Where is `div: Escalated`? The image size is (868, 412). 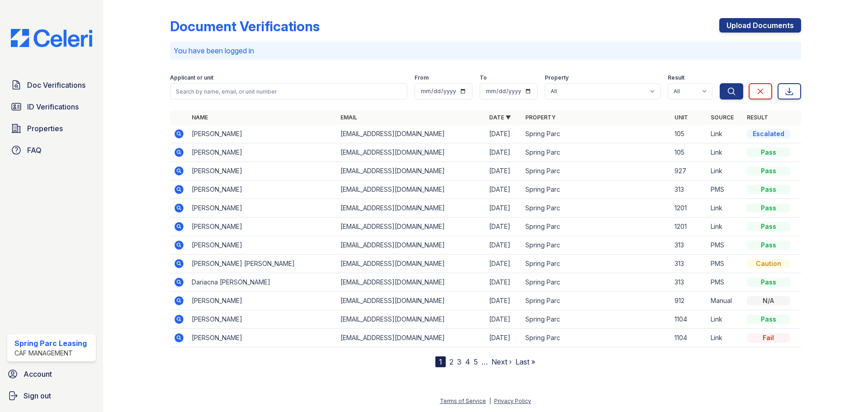 div: Escalated is located at coordinates (769, 134).